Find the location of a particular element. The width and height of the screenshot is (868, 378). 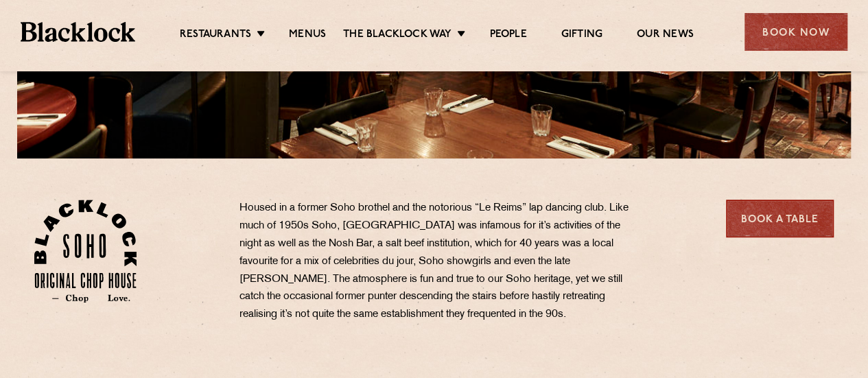

a: Menus is located at coordinates (307, 36).